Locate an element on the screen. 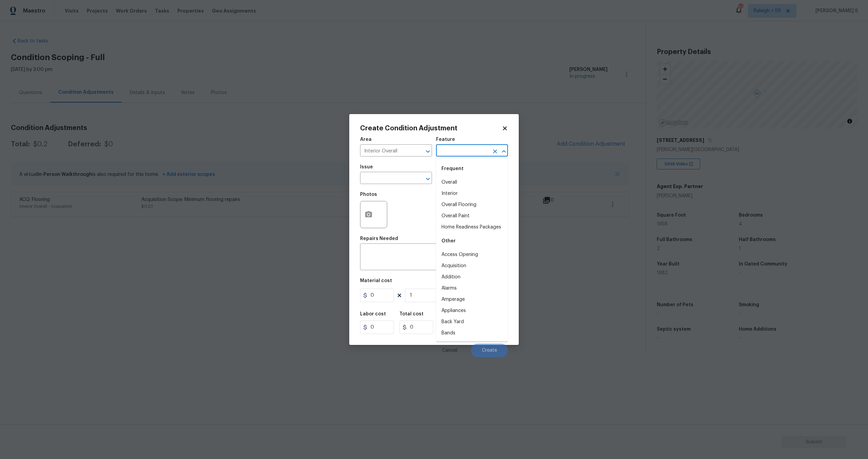  li: Amperage is located at coordinates (472, 299).